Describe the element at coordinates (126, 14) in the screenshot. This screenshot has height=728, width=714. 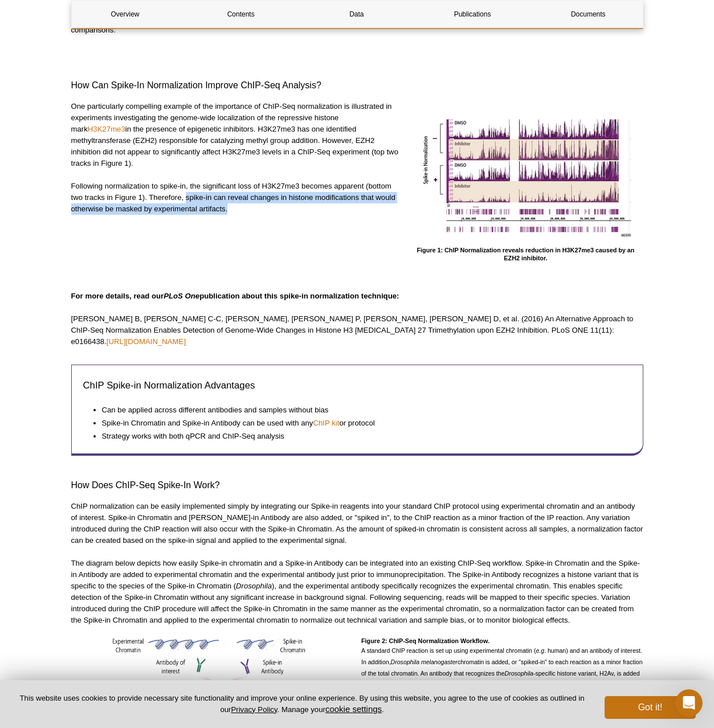
I see `a: Overview` at that location.